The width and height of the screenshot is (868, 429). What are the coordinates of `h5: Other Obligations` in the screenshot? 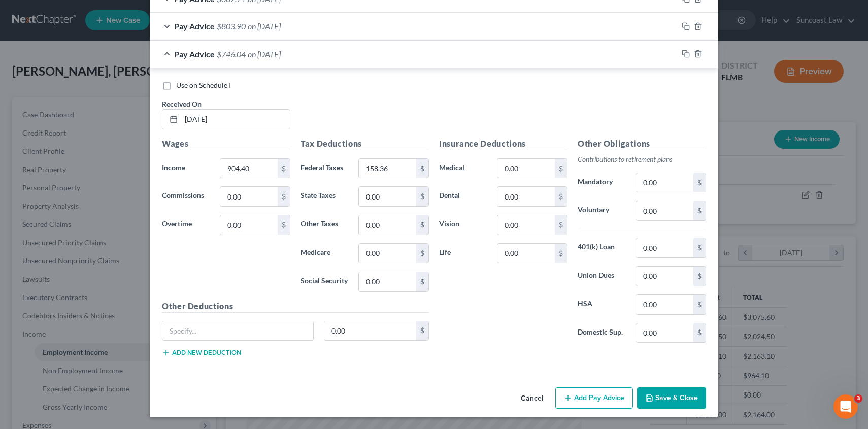 It's located at (641, 144).